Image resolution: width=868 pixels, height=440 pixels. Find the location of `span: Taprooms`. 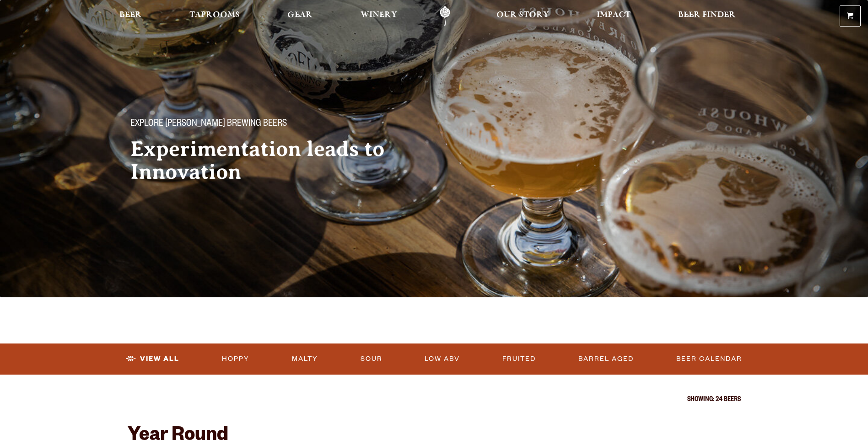

span: Taprooms is located at coordinates (215, 15).